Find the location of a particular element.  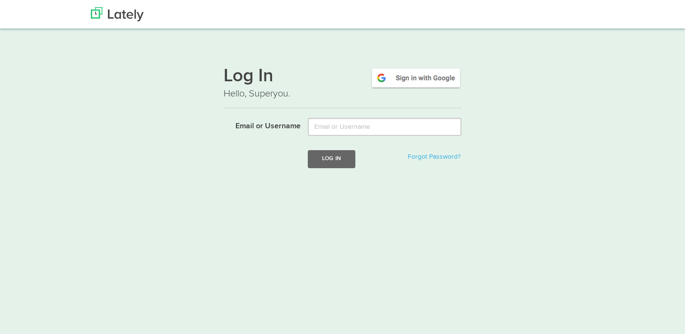

a: Forgot Password? is located at coordinates (434, 157).